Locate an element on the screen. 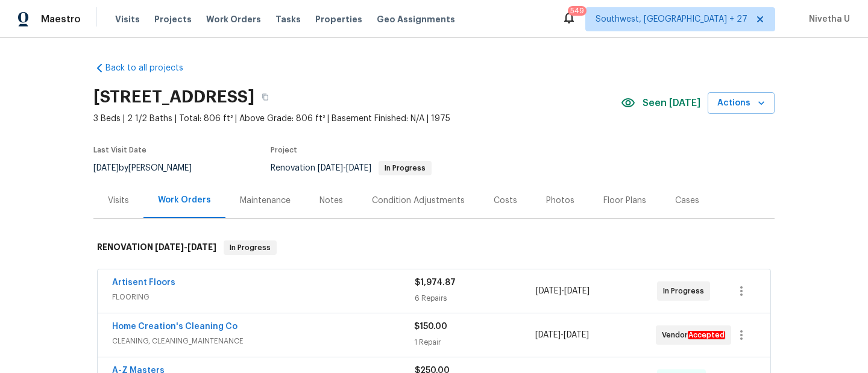 Image resolution: width=868 pixels, height=373 pixels. button: Copy Address is located at coordinates (265, 97).